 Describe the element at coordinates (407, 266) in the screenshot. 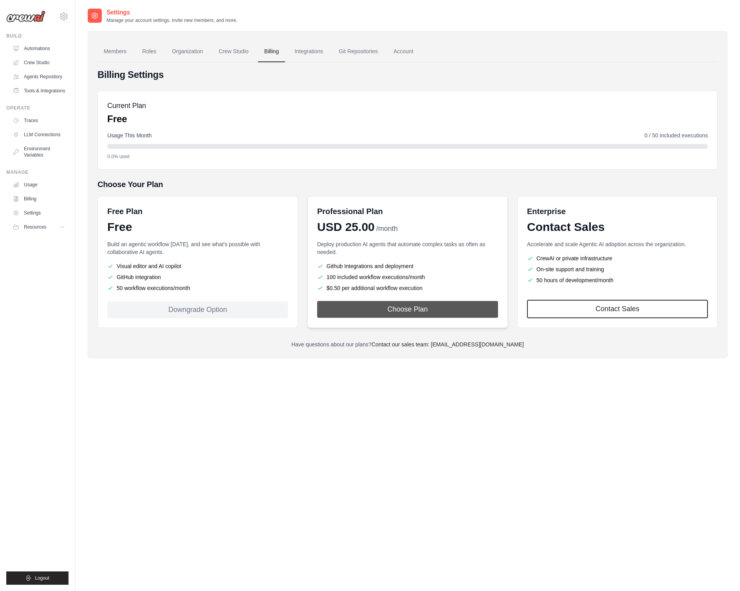

I see `li: Github Integrations and deployment` at that location.